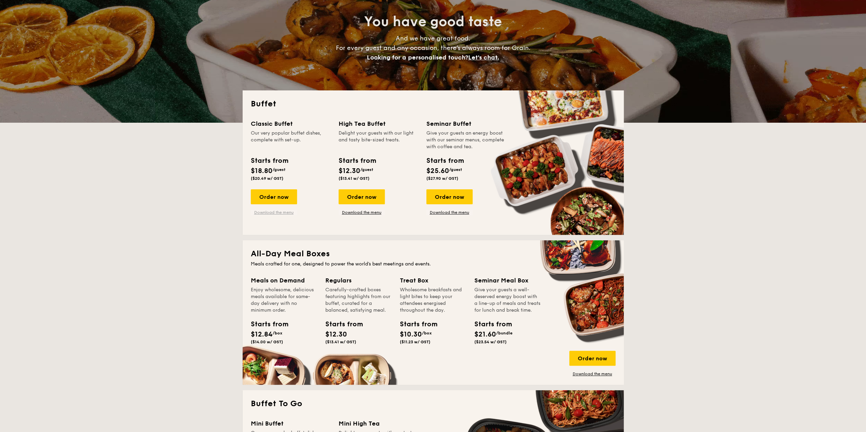  I want to click on span: $21.60, so click(485, 335).